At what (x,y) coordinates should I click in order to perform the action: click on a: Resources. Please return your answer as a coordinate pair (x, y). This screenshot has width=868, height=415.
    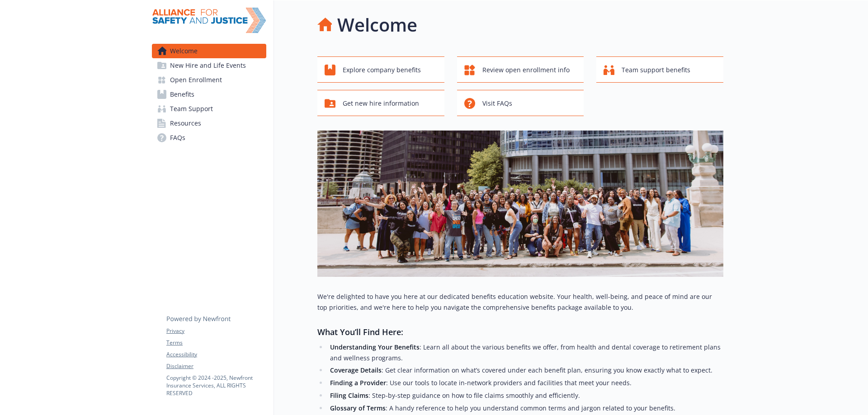
    Looking at the image, I should click on (209, 123).